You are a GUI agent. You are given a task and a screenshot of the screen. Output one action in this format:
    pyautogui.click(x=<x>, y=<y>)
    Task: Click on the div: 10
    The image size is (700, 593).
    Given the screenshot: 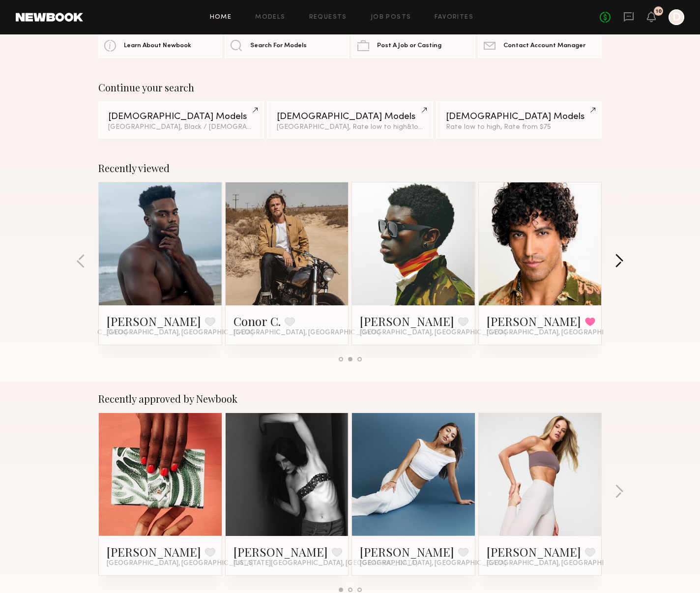 What is the action you would take?
    pyautogui.click(x=659, y=11)
    